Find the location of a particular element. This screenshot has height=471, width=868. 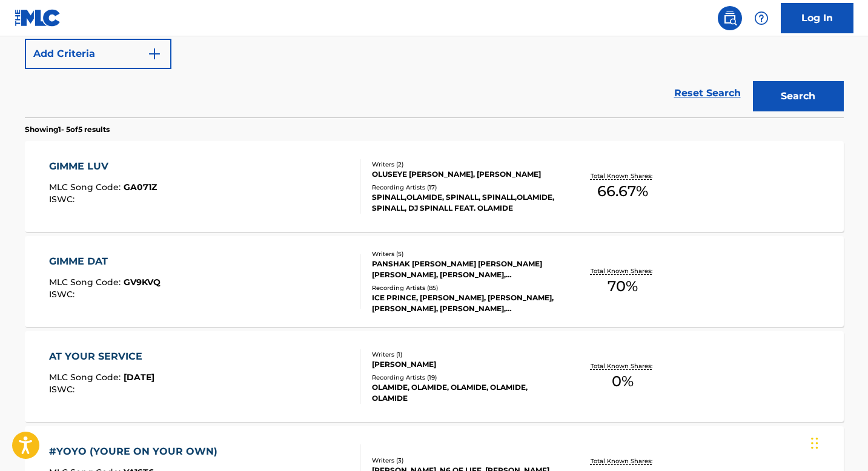

div: Drag is located at coordinates (814, 443).